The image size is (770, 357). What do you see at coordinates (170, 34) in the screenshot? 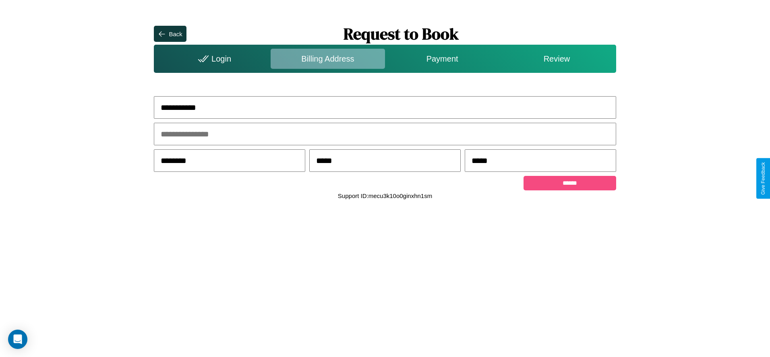
I see `button: Back` at bounding box center [170, 34].